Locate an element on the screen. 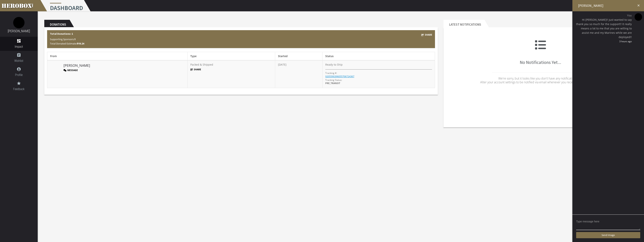  th: Started is located at coordinates (299, 56).